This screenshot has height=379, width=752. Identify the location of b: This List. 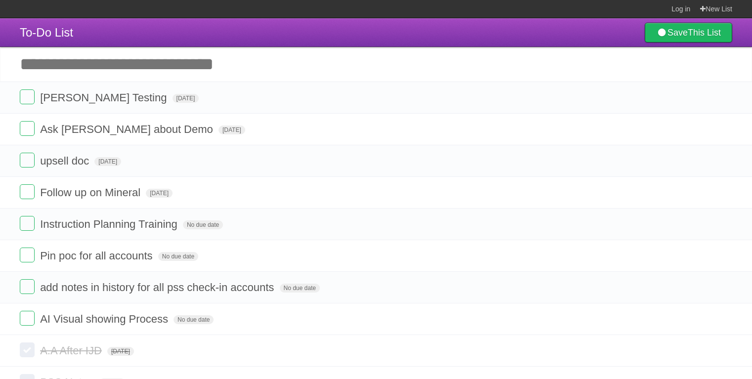
(704, 33).